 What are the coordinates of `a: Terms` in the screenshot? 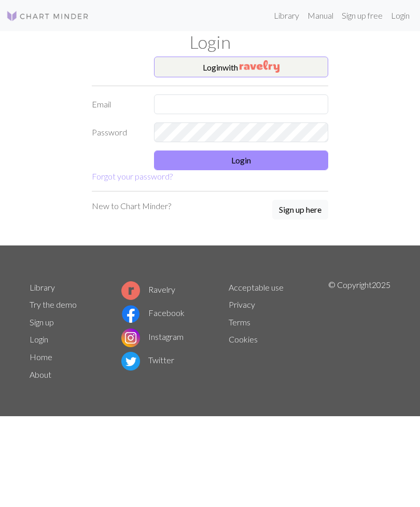 It's located at (240, 321).